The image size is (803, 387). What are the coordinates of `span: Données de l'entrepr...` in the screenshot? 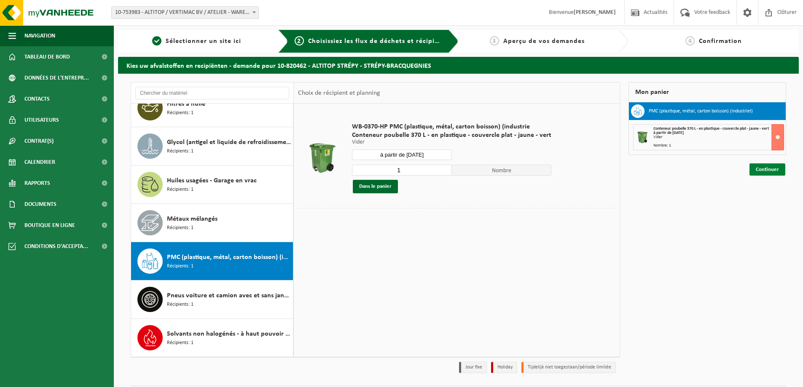 It's located at (56, 78).